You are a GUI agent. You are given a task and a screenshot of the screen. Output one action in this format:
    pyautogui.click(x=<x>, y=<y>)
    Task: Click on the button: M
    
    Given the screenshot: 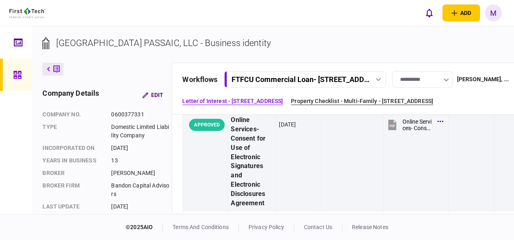 What is the action you would take?
    pyautogui.click(x=494, y=13)
    